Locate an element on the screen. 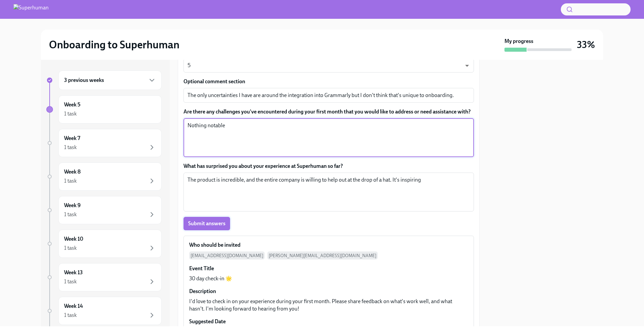 The width and height of the screenshot is (644, 333). a: Week 51 task is located at coordinates (104, 109).